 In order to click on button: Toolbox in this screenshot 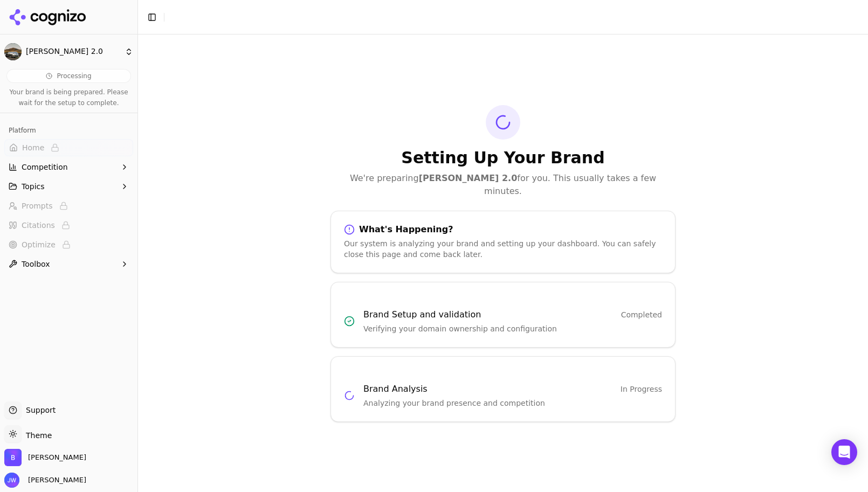, I will do `click(68, 264)`.